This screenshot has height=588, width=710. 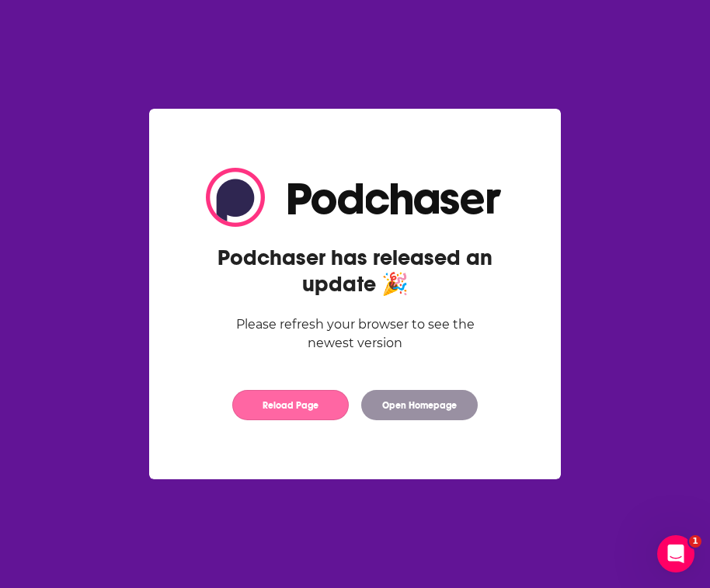 I want to click on button: Open Homepage, so click(x=420, y=404).